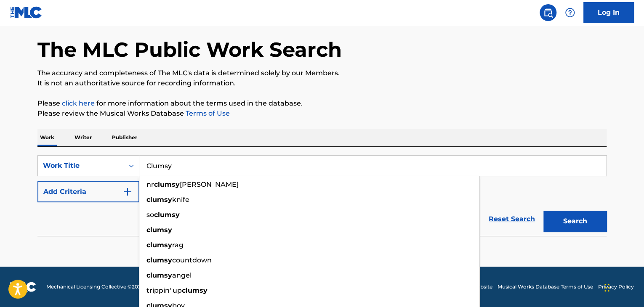 The height and width of the screenshot is (307, 644). I want to click on a: Musical Works Database Terms of Use, so click(545, 287).